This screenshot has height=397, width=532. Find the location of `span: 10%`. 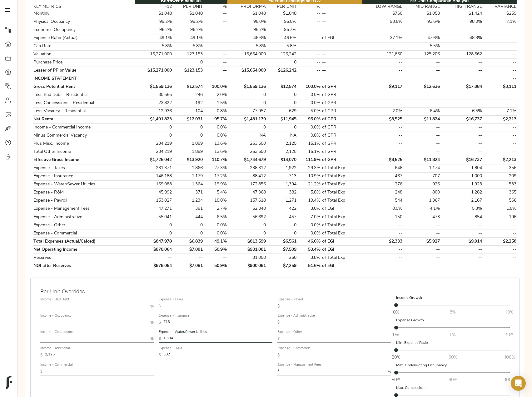

span: 10% is located at coordinates (510, 335).